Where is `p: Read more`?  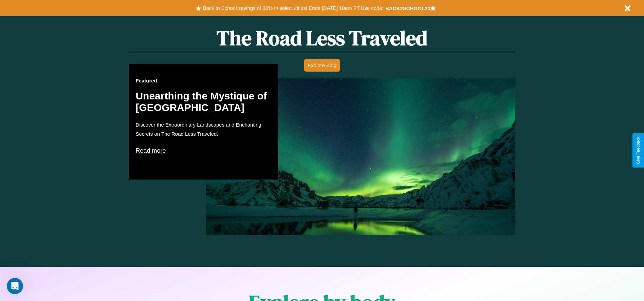
p: Read more is located at coordinates (203, 151).